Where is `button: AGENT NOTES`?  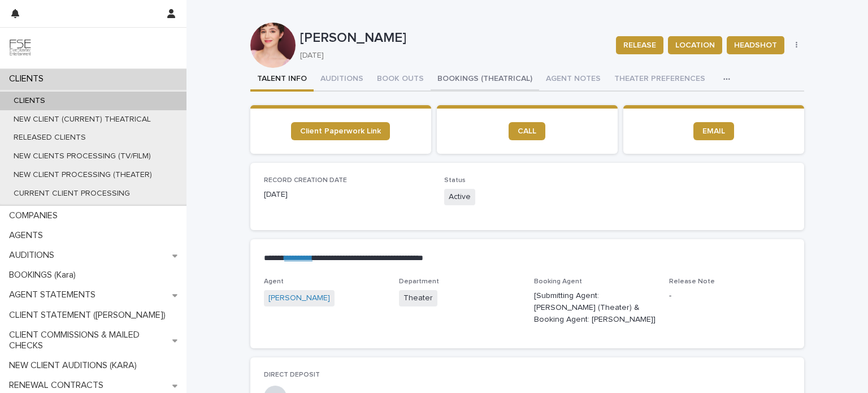
button: AGENT NOTES is located at coordinates (573, 80).